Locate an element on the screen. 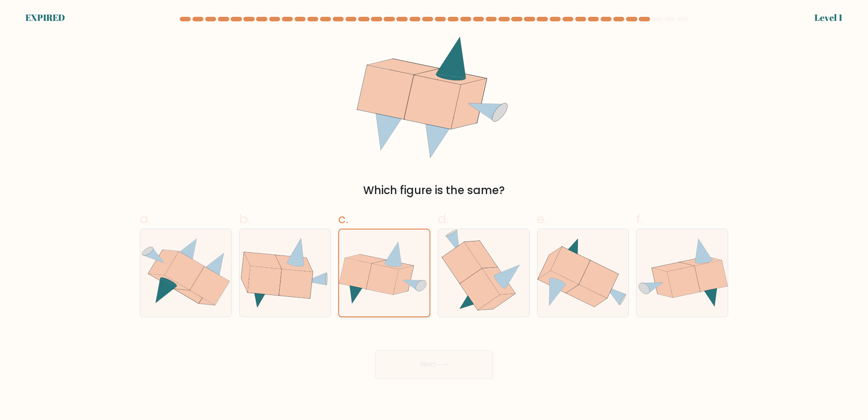  span: b. is located at coordinates (244, 219).